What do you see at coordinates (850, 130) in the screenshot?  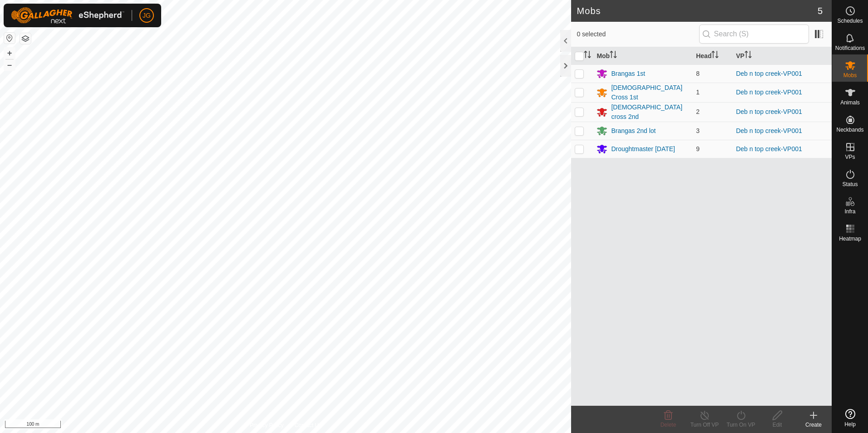 I see `span: Neckbands` at bounding box center [850, 130].